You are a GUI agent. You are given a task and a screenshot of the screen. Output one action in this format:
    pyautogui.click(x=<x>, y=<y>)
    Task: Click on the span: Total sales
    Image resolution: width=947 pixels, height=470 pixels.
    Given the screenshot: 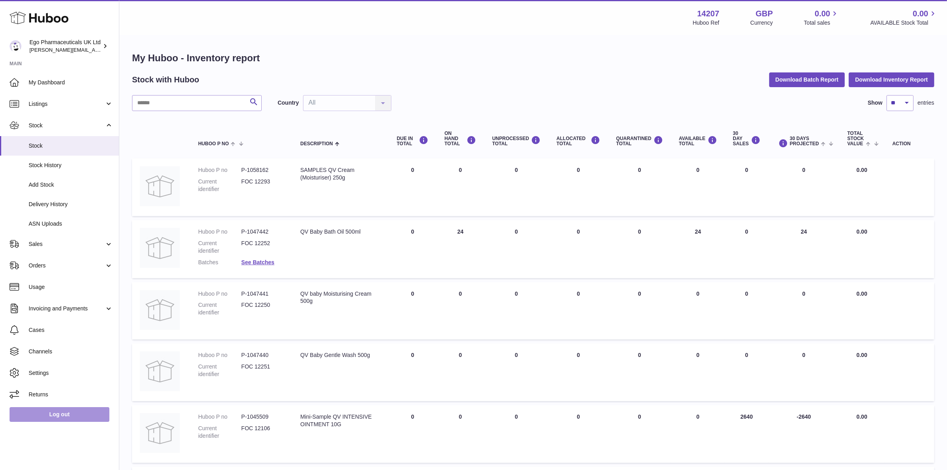 What is the action you would take?
    pyautogui.click(x=821, y=23)
    